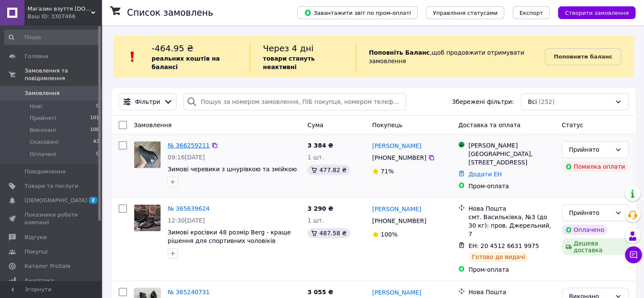 The image size is (644, 298). What do you see at coordinates (189, 209) in the screenshot?
I see `a: № 365639624` at bounding box center [189, 209].